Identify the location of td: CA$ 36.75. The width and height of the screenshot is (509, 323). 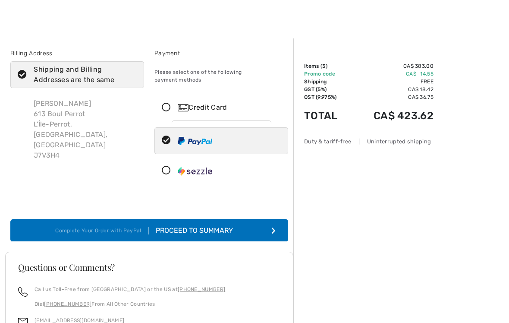
(392, 97).